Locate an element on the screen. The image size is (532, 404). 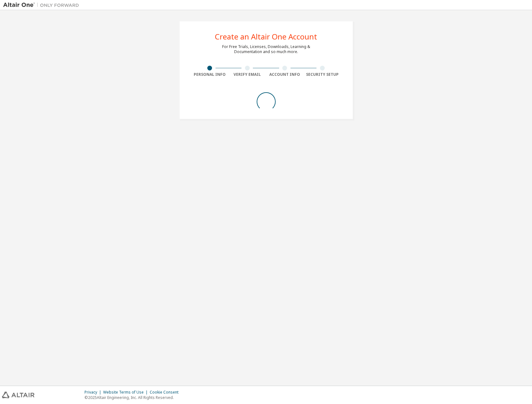
div: Website Terms of Use is located at coordinates (126, 393).